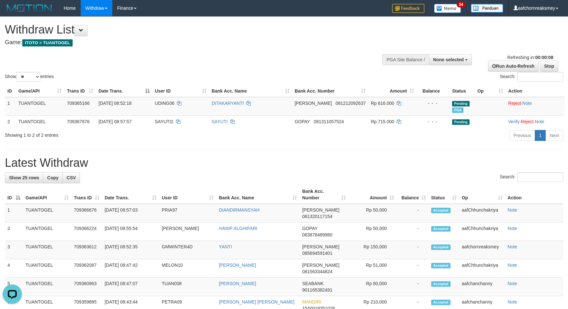 The height and width of the screenshot is (309, 568). I want to click on th: Date Trans.: activate to sort column ascending, so click(130, 194).